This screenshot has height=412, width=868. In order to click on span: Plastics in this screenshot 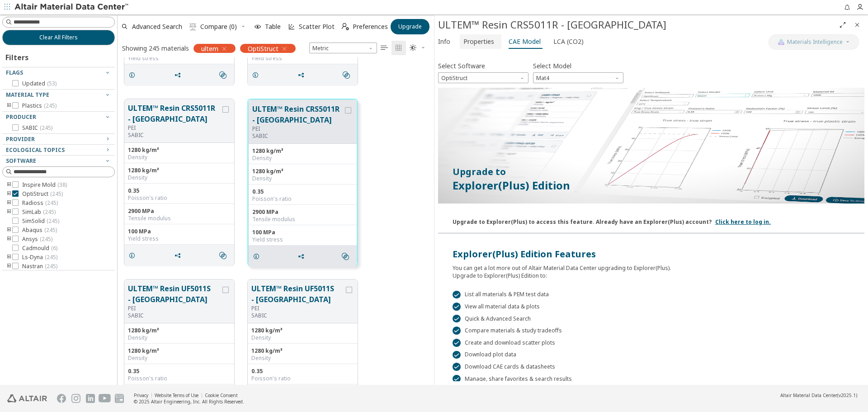, I will do `click(39, 106)`.